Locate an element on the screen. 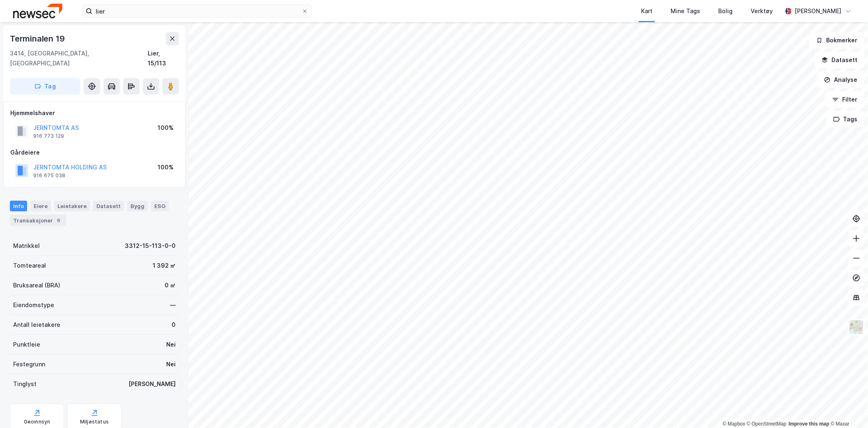 The width and height of the screenshot is (868, 428). div: Antall leietakere is located at coordinates (36, 325).